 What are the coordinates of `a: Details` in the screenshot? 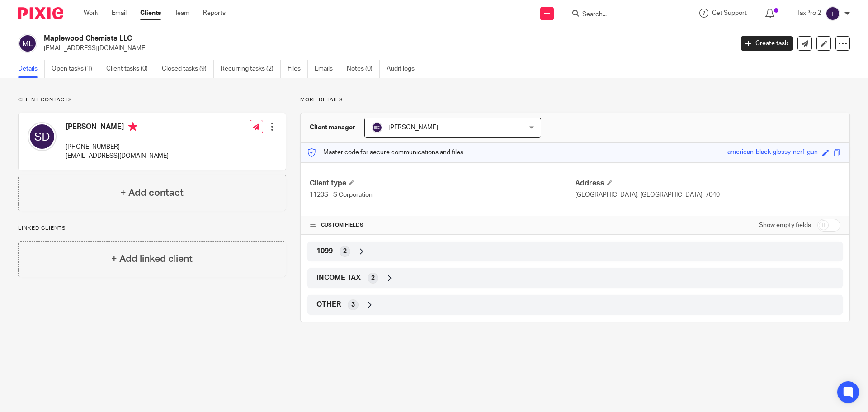 It's located at (31, 69).